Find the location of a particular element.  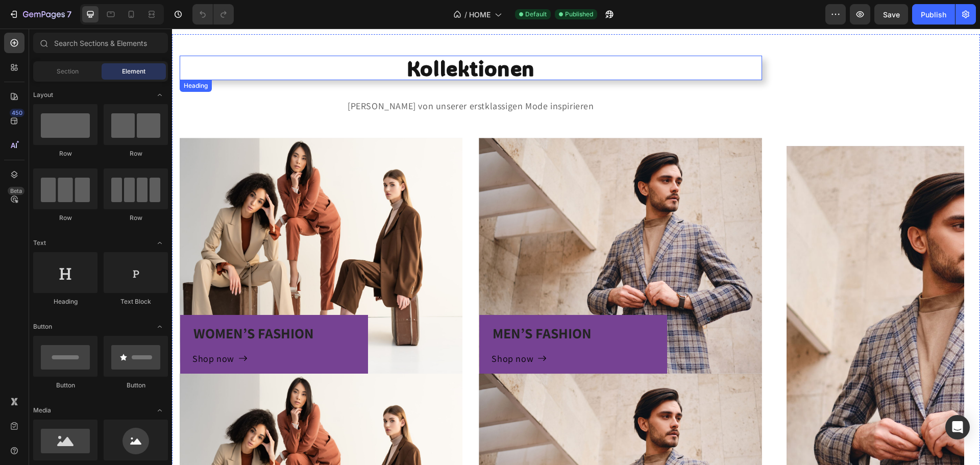

p: MEN’S FASHION is located at coordinates (401, 304).